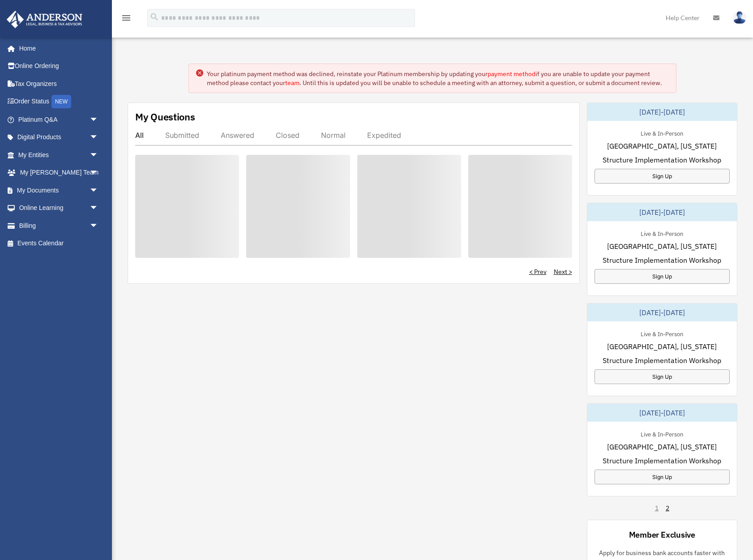  Describe the element at coordinates (59, 226) in the screenshot. I see `a: Billingarrow_drop_down` at that location.